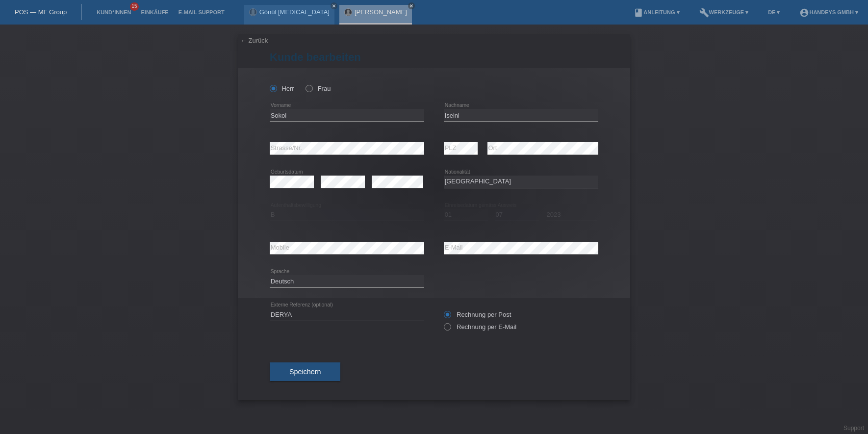  I want to click on label: Rechnung per E-Mail, so click(480, 327).